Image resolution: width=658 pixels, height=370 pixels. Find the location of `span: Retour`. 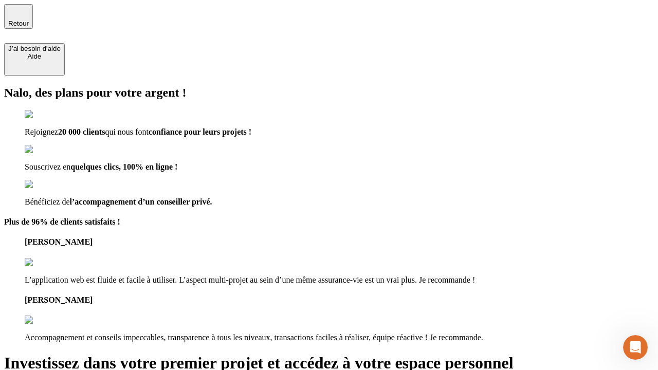

span: Retour is located at coordinates (19, 23).